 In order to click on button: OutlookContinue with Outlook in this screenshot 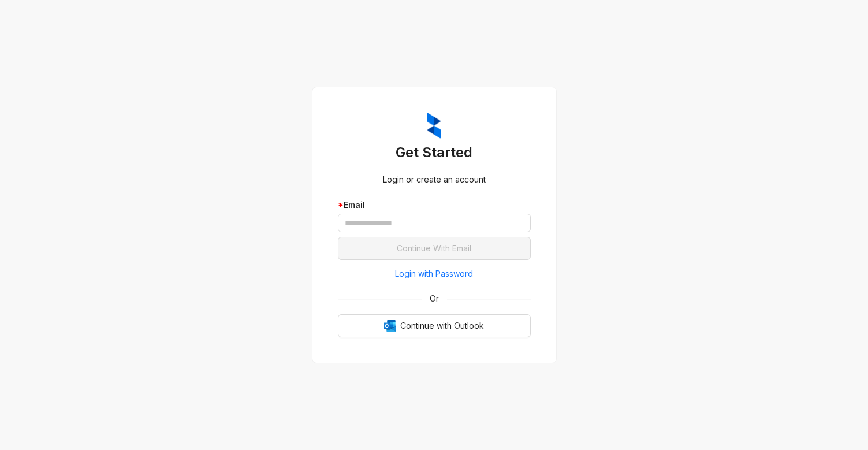, I will do `click(434, 326)`.